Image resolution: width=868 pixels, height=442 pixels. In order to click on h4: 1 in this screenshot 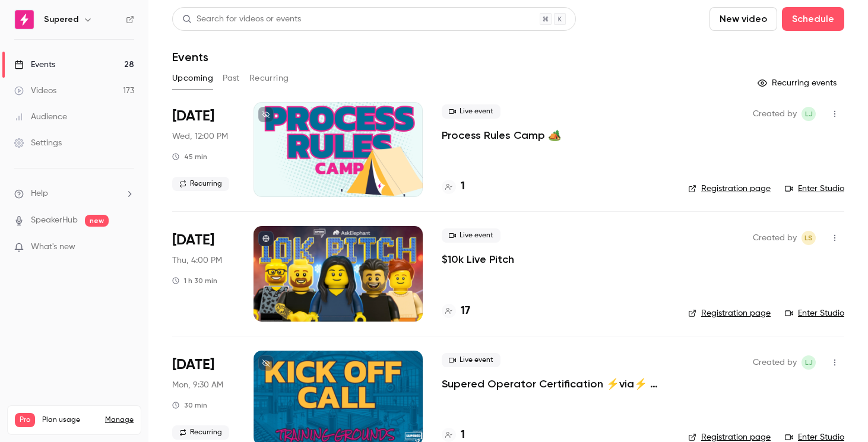, I will do `click(462, 187)`.